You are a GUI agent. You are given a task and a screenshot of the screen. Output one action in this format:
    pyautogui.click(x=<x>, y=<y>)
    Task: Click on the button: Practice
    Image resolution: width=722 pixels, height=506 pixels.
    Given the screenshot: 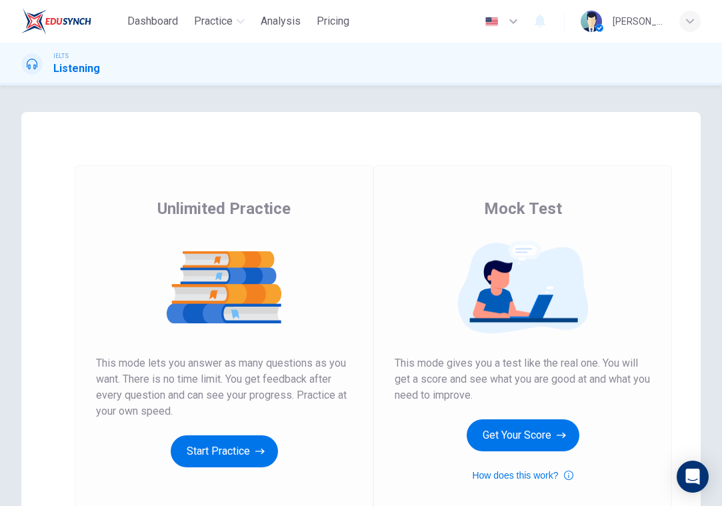 What is the action you would take?
    pyautogui.click(x=219, y=21)
    